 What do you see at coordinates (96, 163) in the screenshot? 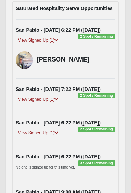
I see `span: 3 Spots Remaining` at bounding box center [96, 163].